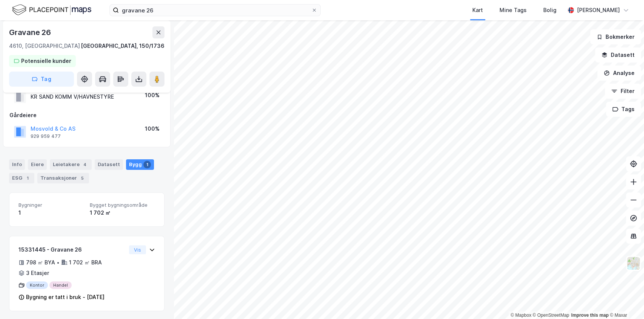 The width and height of the screenshot is (644, 319). Describe the element at coordinates (42, 79) in the screenshot. I see `button: Tag` at that location.